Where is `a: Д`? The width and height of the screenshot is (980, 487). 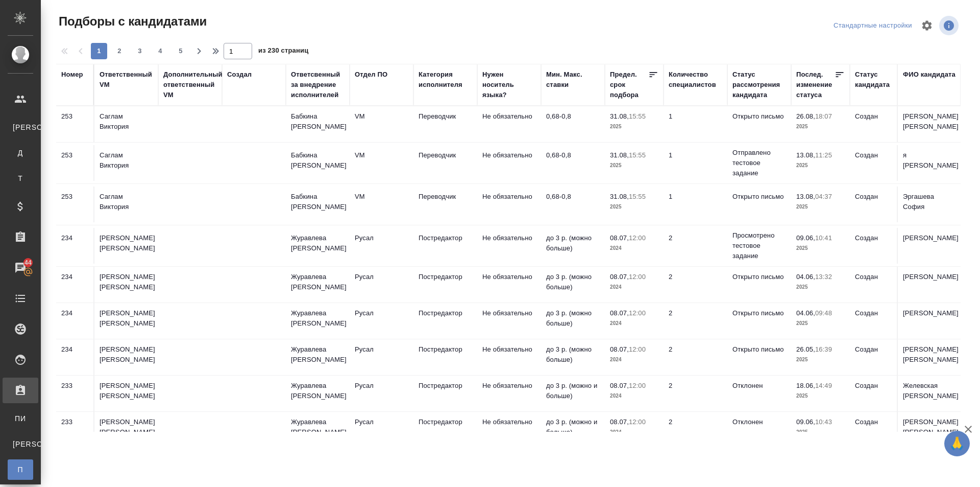
a: Д is located at coordinates (20, 153).